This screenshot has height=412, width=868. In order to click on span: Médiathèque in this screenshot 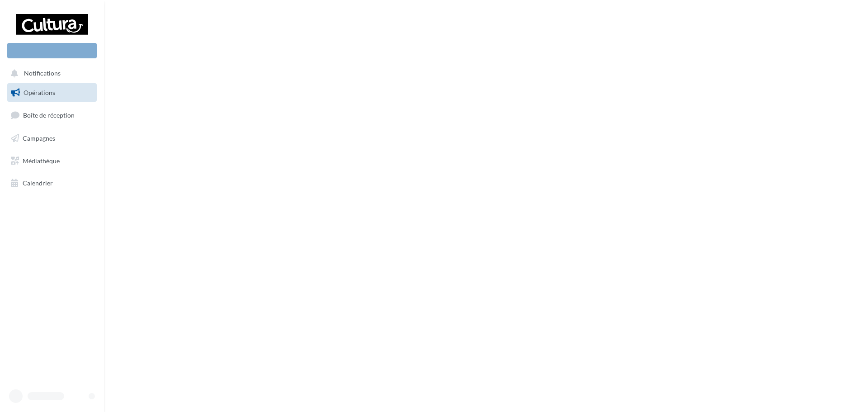, I will do `click(41, 160)`.